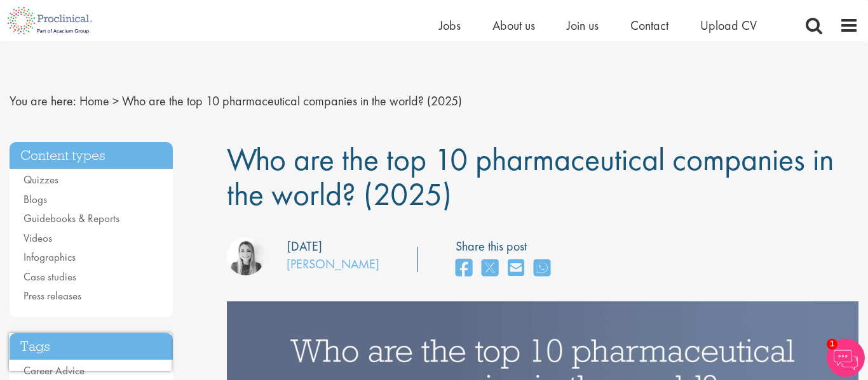 This screenshot has width=868, height=380. What do you see at coordinates (832, 344) in the screenshot?
I see `span: 1` at bounding box center [832, 344].